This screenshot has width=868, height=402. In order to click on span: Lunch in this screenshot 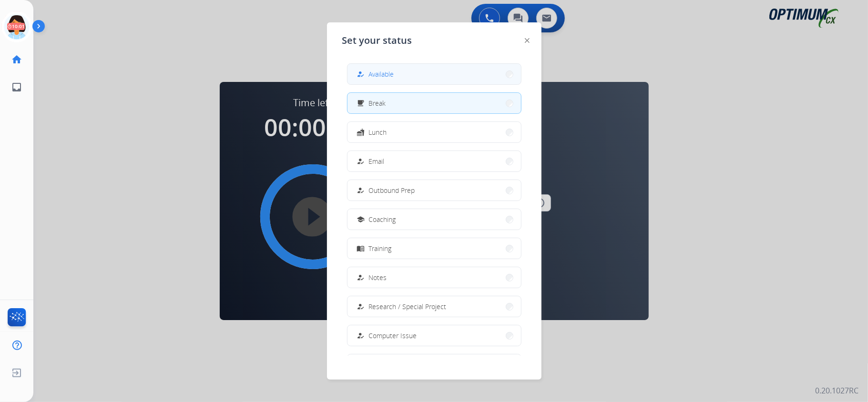, I will do `click(378, 132)`.